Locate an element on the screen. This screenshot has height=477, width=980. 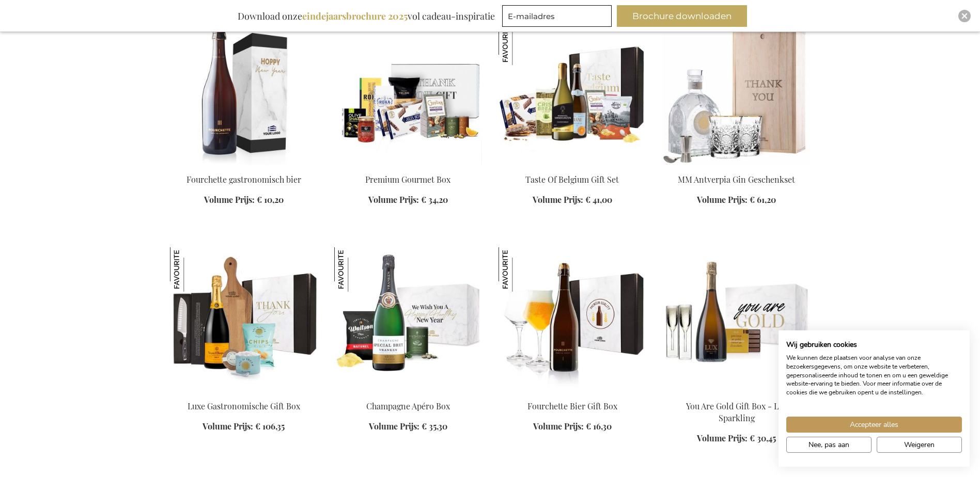
img: Close is located at coordinates (965, 16).